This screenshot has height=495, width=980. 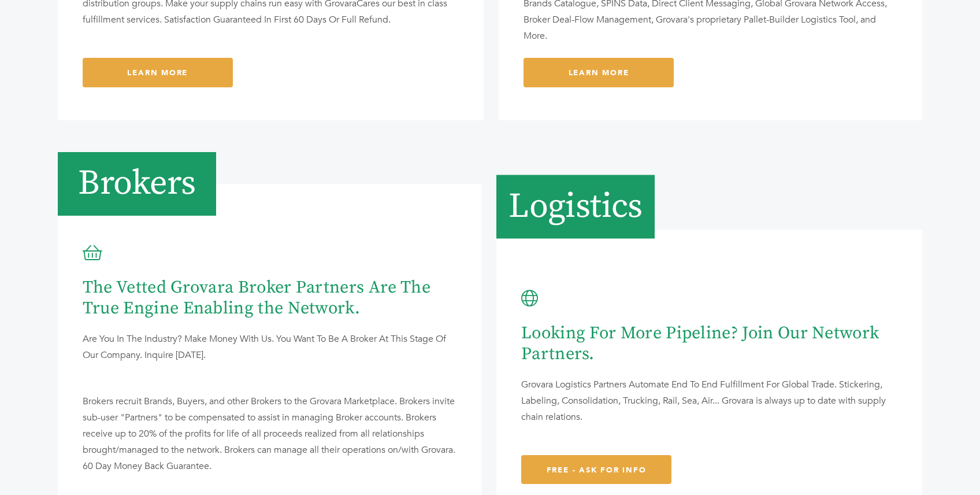 I want to click on span: Brokers, so click(x=137, y=184).